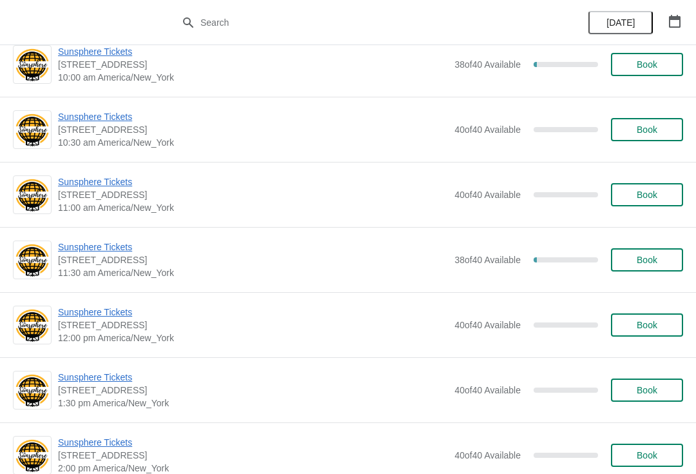 This screenshot has height=474, width=696. Describe the element at coordinates (32, 390) in the screenshot. I see `img: Sunsphere Tickets | 810 Clinch Avenue, Knoxville, TN, USA | 1:30 pm America/New_York` at that location.